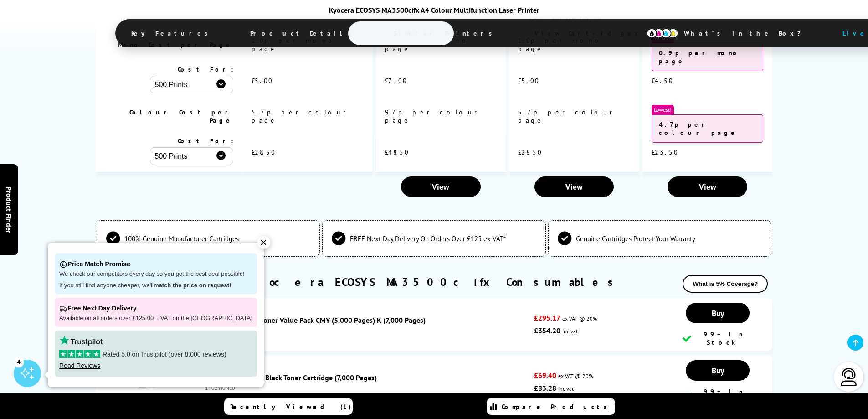  I want to click on span: 9.7p per colour page, so click(433, 116).